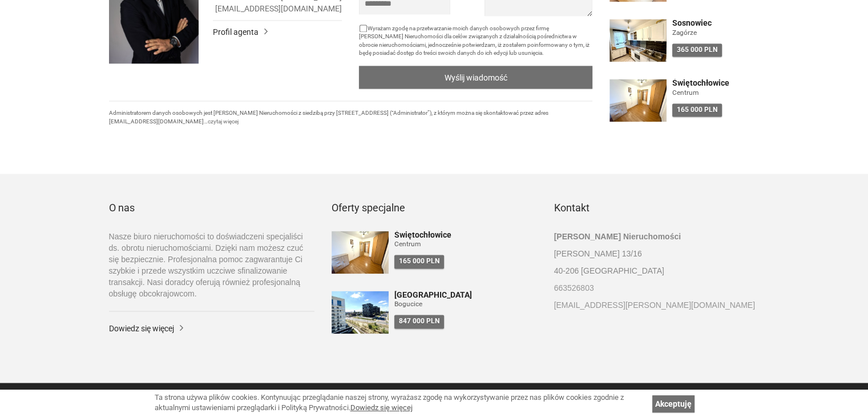 The image size is (868, 417). Describe the element at coordinates (715, 23) in the screenshot. I see `a: Sosnowiec` at that location.